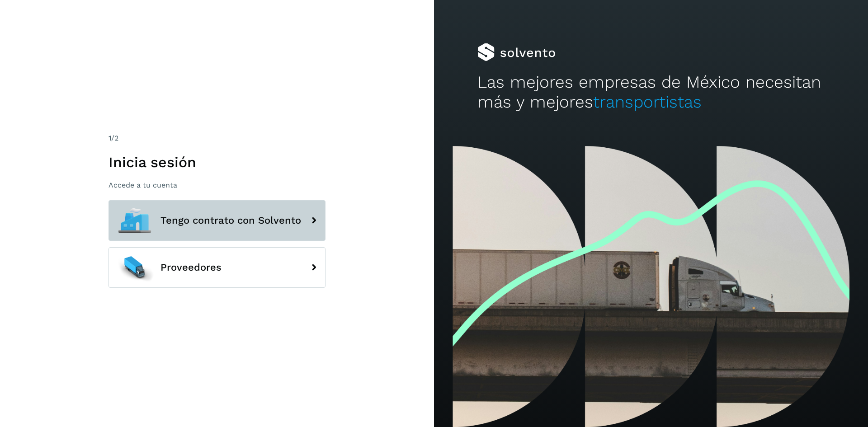  Describe the element at coordinates (647, 102) in the screenshot. I see `span: transportistas` at that location.